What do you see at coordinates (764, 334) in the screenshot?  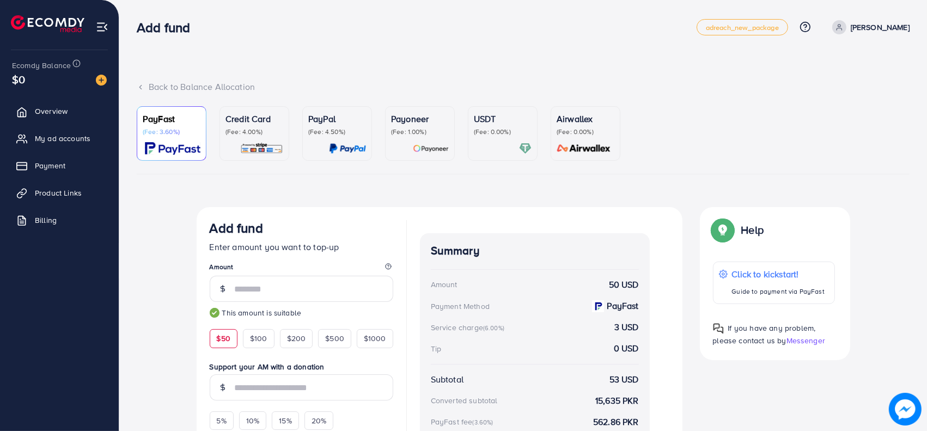 I see `span: If you have any problem, please contact us by` at bounding box center [764, 334].